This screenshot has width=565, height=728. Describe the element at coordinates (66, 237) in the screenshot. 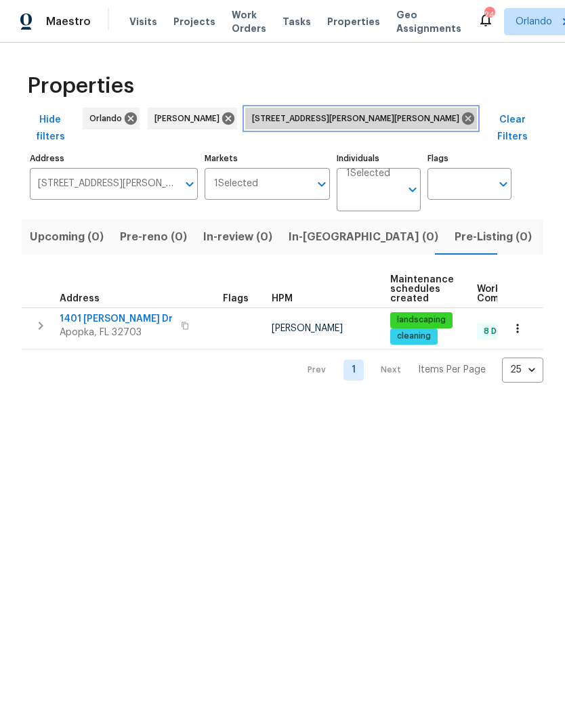

I see `span: Upcoming (0)` at that location.